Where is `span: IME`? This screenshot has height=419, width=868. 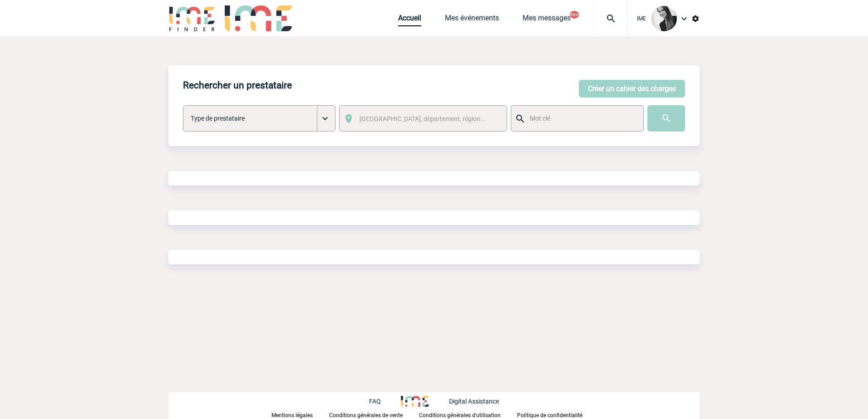 span: IME is located at coordinates (641, 19).